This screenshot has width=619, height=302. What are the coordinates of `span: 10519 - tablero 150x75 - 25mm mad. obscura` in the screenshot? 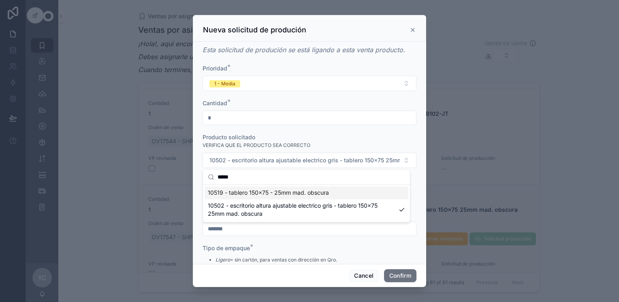 It's located at (268, 193).